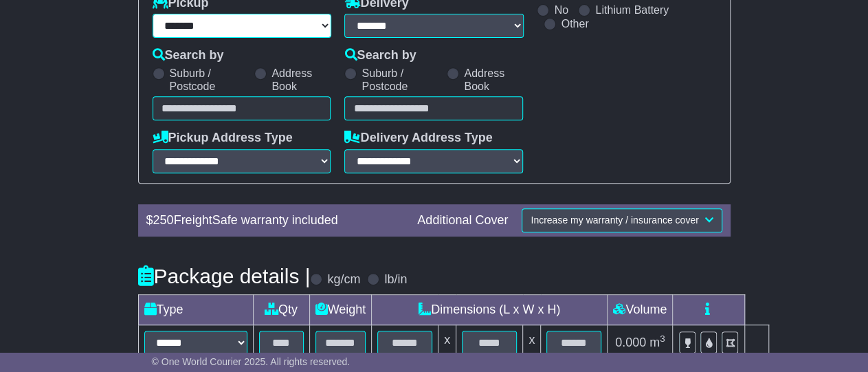  What do you see at coordinates (281, 310) in the screenshot?
I see `td: Qty` at bounding box center [281, 310].